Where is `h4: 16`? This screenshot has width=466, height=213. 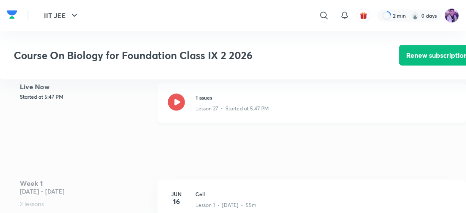 h4: 16 is located at coordinates (177, 201).